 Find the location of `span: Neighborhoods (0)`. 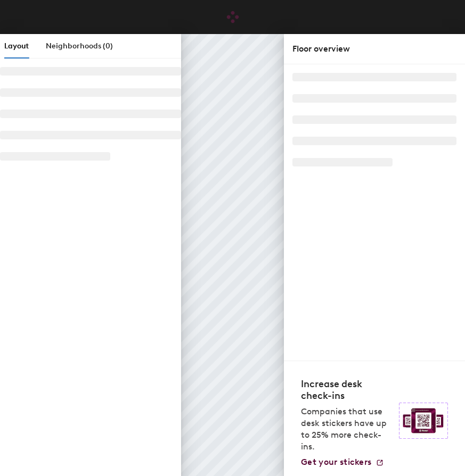

span: Neighborhoods (0) is located at coordinates (79, 45).